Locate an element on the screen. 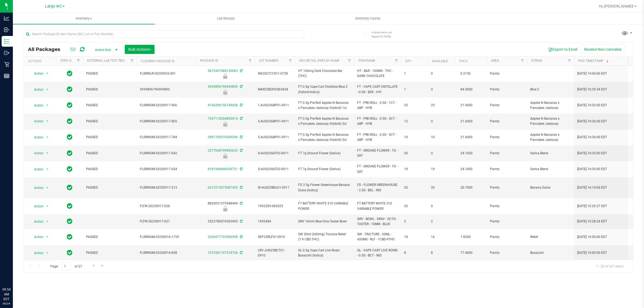  span: FT - VAPE CART DISTILLATE - 0.5G - BZK - HYI is located at coordinates (377, 89).